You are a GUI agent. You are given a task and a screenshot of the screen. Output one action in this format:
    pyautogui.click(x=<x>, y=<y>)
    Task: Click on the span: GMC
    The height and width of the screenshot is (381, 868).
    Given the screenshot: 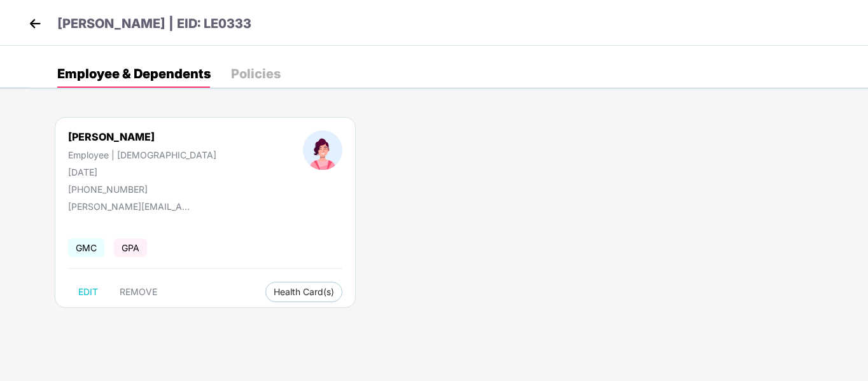 What is the action you would take?
    pyautogui.click(x=86, y=247)
    